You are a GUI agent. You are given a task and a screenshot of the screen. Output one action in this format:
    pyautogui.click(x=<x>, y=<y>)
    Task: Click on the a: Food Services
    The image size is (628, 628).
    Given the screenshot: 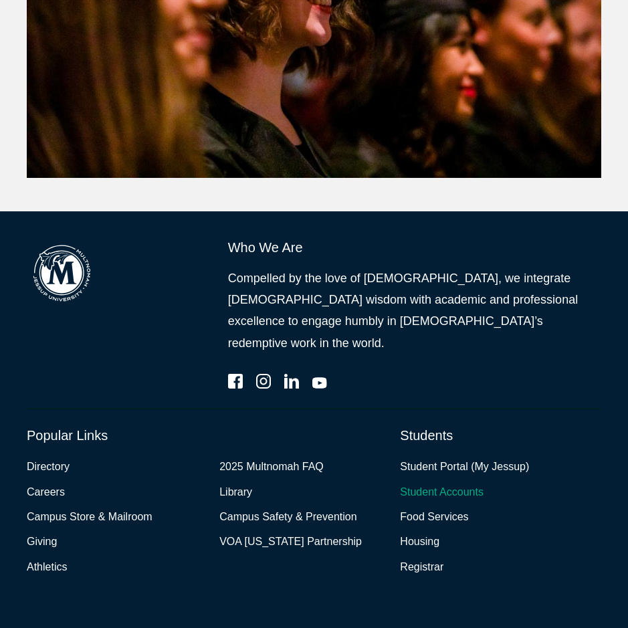 What is the action you would take?
    pyautogui.click(x=434, y=517)
    